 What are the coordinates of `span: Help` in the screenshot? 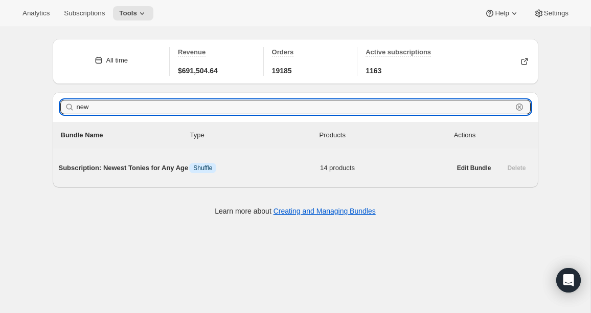 It's located at (502, 13).